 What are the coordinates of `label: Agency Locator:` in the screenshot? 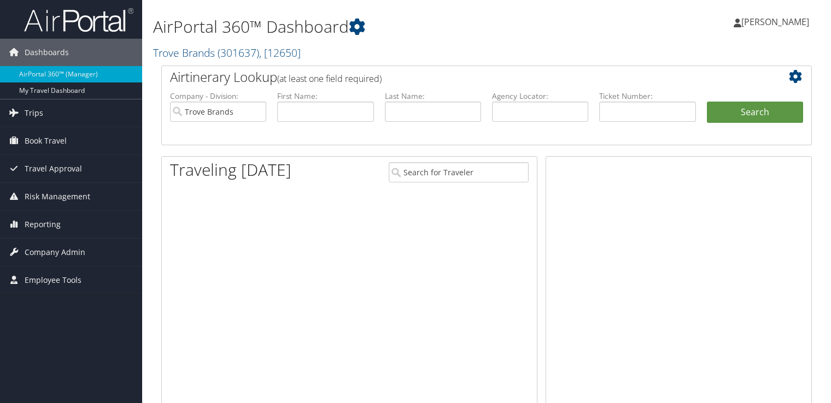 It's located at (540, 96).